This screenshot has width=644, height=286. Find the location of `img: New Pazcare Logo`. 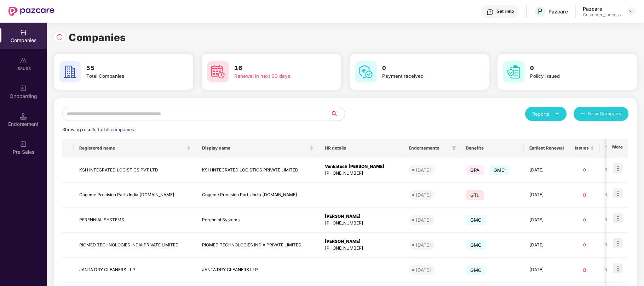

img: New Pazcare Logo is located at coordinates (31, 12).